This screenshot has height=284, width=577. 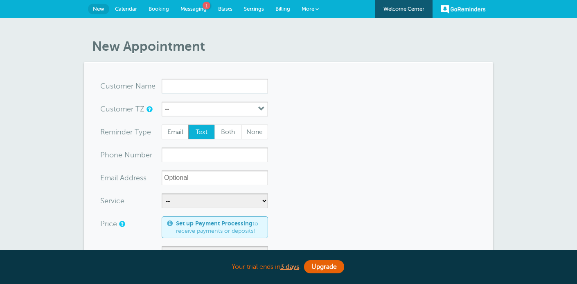 What do you see at coordinates (99, 9) in the screenshot?
I see `span: New` at bounding box center [99, 9].